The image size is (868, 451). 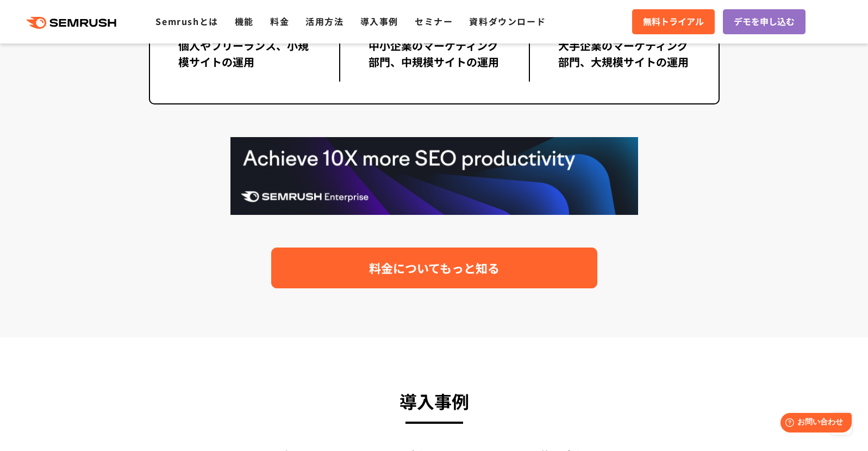 I want to click on a: セミナー, so click(x=434, y=21).